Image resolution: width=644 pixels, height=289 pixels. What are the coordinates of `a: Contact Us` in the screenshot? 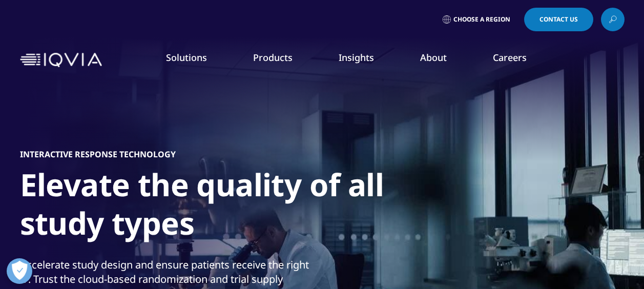 It's located at (558, 20).